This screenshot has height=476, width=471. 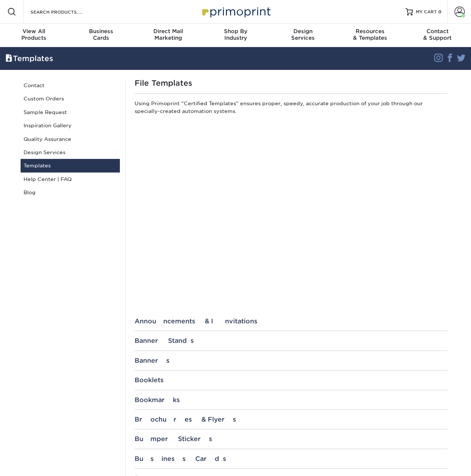 What do you see at coordinates (236, 31) in the screenshot?
I see `span: Shop By` at bounding box center [236, 31].